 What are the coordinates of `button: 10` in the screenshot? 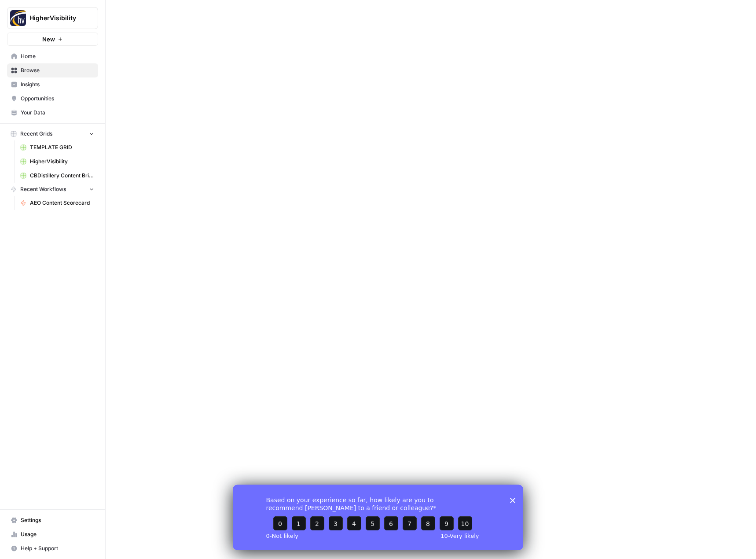 It's located at (232, 39).